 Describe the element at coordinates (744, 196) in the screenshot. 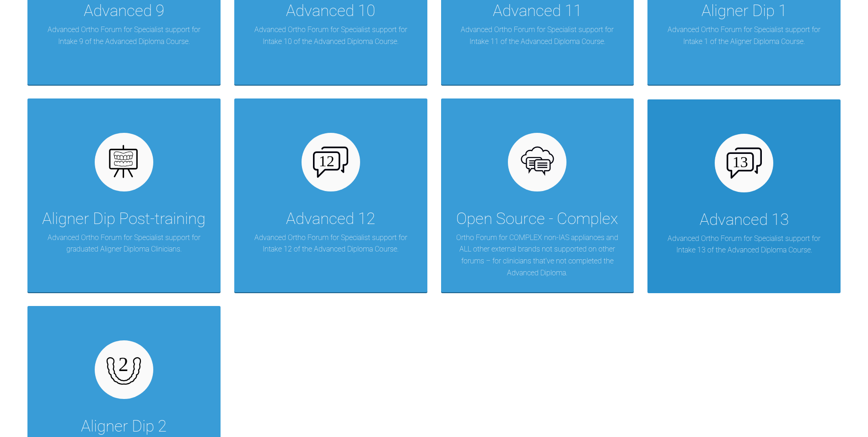

I see `a: Advanced 13Advanced Ortho Forum for Specialist support for Intake 13 of the Advanced Diploma Course.` at that location.